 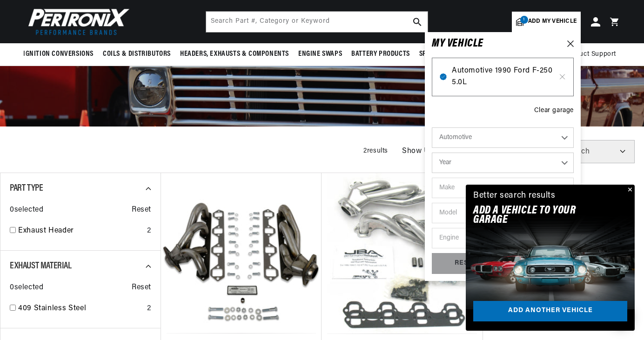 I want to click on img: Pertronix, so click(x=77, y=21).